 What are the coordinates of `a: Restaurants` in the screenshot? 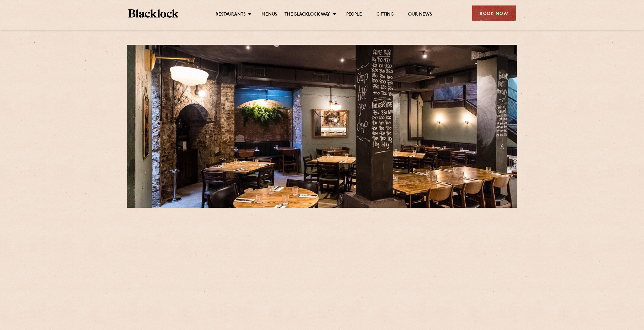 It's located at (231, 15).